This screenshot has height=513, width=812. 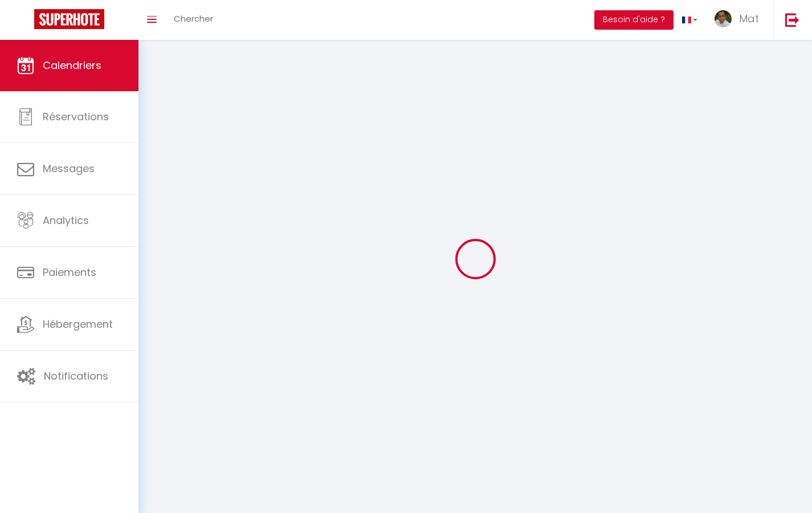 What do you see at coordinates (748, 18) in the screenshot?
I see `span: Mat` at bounding box center [748, 18].